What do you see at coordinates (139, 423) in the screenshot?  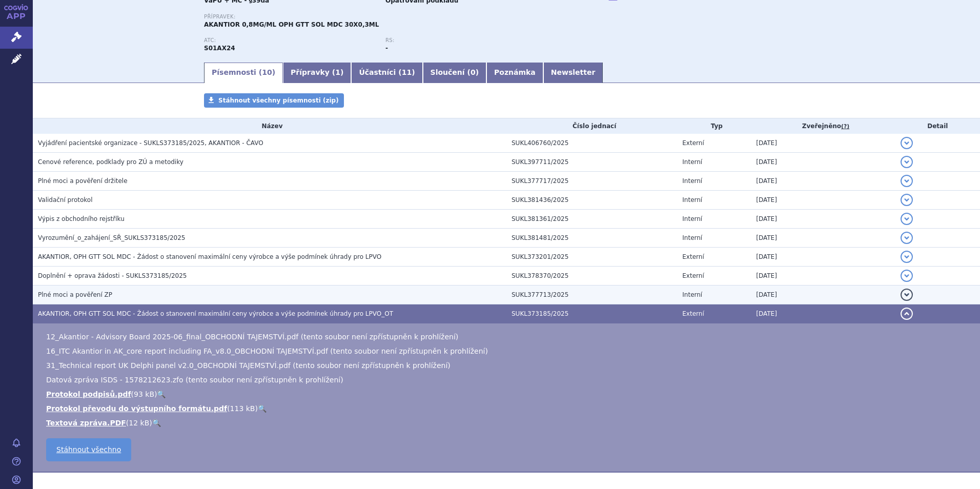 I see `span: 12 kB` at bounding box center [139, 423].